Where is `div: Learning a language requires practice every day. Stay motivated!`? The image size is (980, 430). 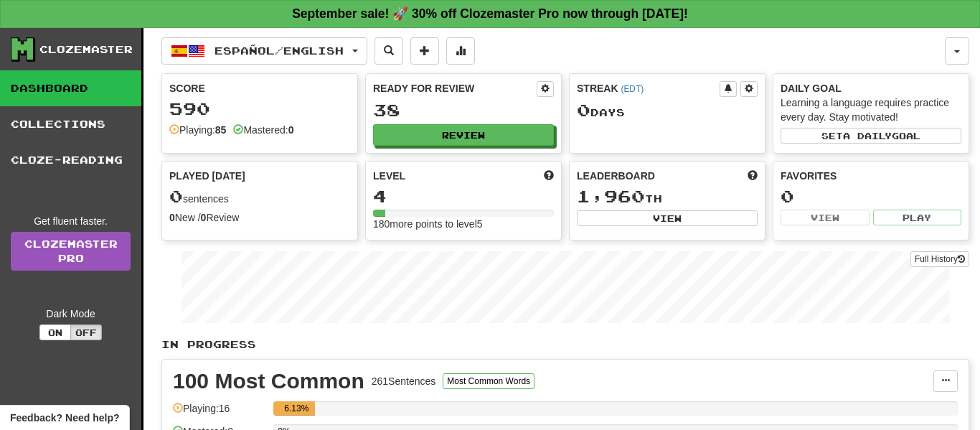
div: Learning a language requires practice every day. Stay motivated! is located at coordinates (871, 109).